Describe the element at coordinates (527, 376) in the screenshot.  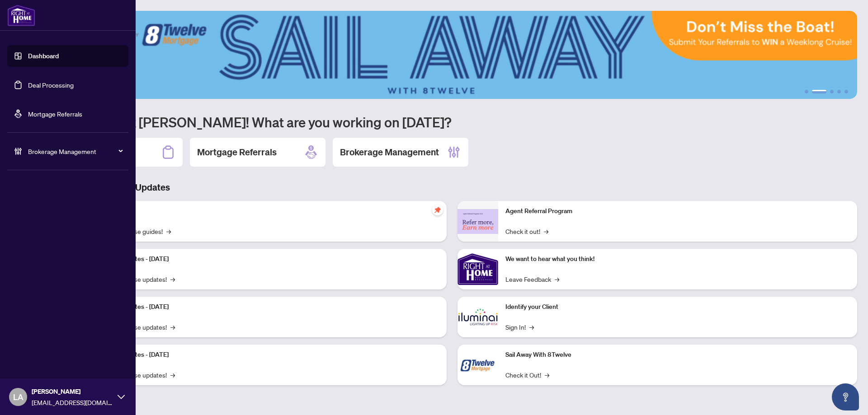
I see `a: Check it Out!→` at that location.